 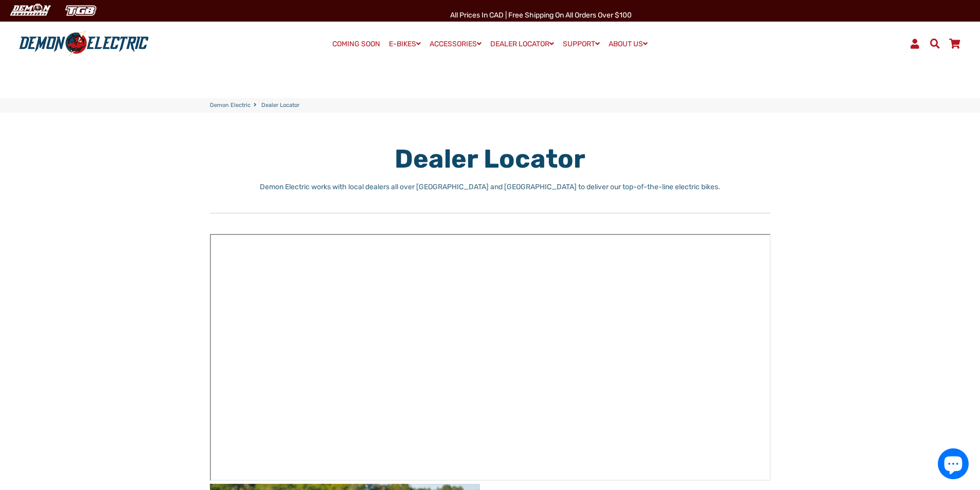 What do you see at coordinates (581, 43) in the screenshot?
I see `a: SUPPORT` at bounding box center [581, 43].